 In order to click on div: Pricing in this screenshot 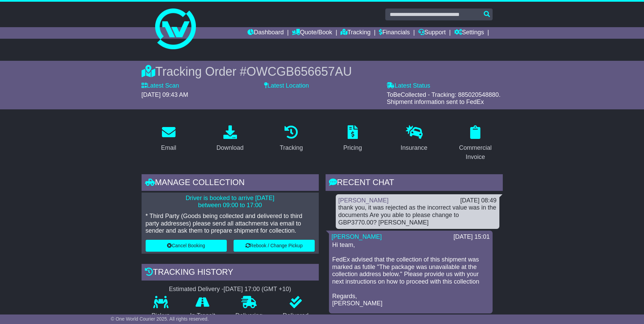, I will do `click(353, 148)`.